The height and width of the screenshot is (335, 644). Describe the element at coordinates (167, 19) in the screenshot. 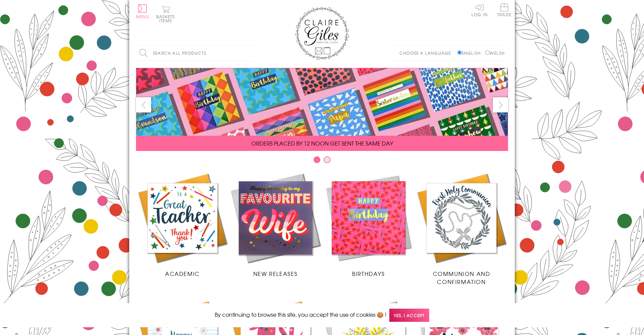

I see `span: 0 items` at that location.